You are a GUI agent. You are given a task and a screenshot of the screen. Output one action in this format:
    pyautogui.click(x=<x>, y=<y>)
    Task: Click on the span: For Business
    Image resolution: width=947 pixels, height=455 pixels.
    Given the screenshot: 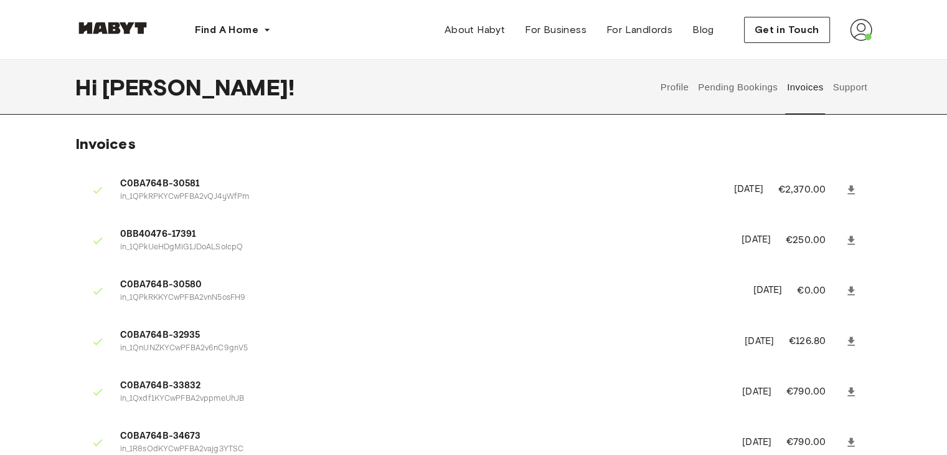 What is the action you would take?
    pyautogui.click(x=556, y=30)
    